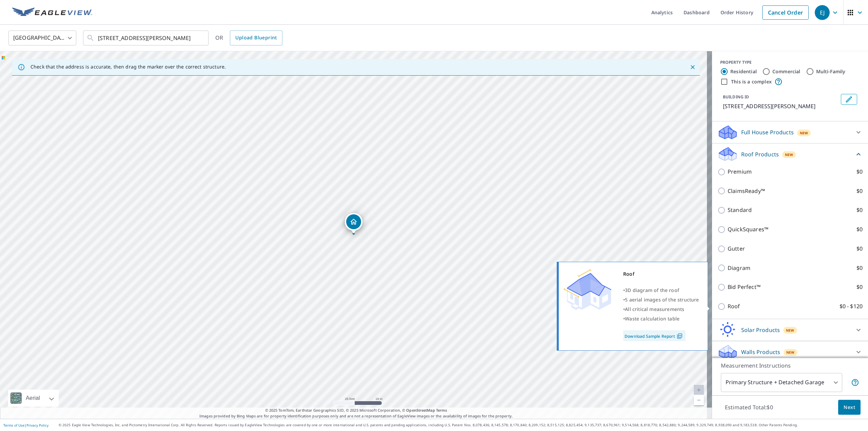 The image size is (868, 431). Describe the element at coordinates (699, 400) in the screenshot. I see `a: Current Level 20, Zoom Out` at that location.